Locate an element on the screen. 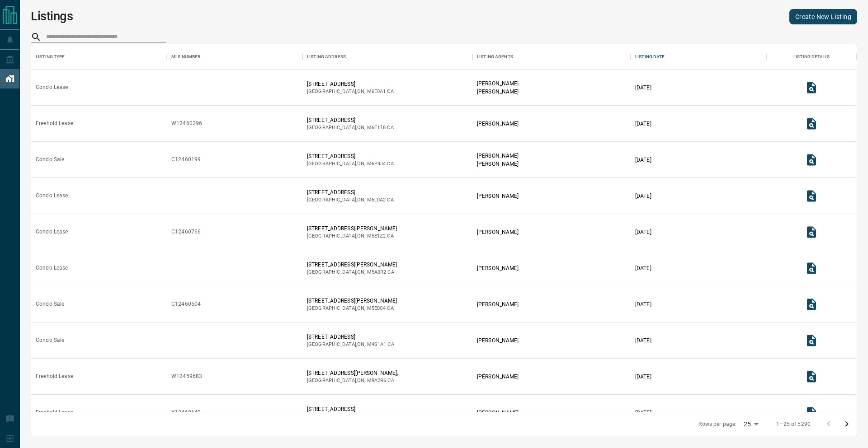 This screenshot has height=448, width=868. span: m5e1z2 is located at coordinates (377, 236).